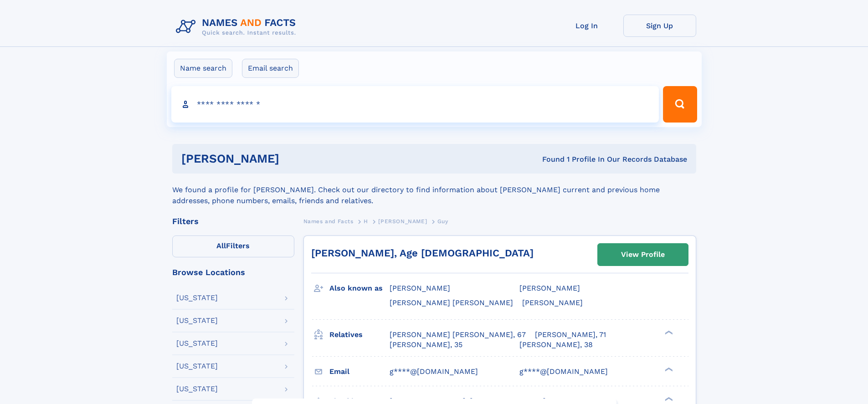 This screenshot has width=868, height=404. Describe the element at coordinates (415, 104) in the screenshot. I see `input: search input` at that location.